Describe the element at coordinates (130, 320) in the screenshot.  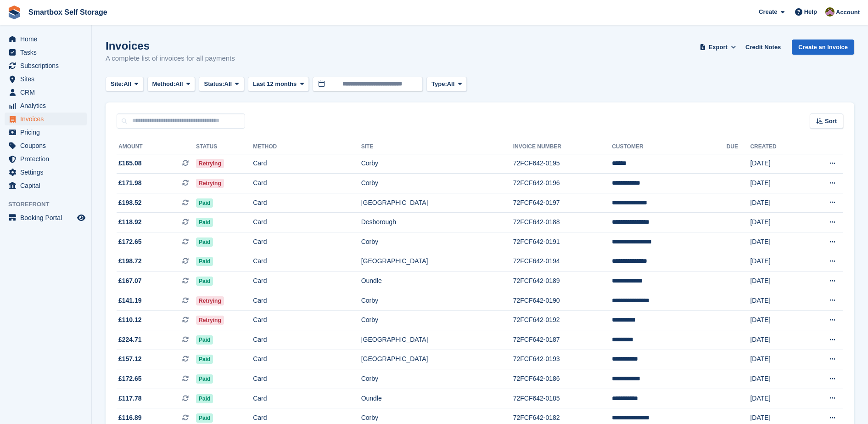
I see `span: £110.12` at that location.